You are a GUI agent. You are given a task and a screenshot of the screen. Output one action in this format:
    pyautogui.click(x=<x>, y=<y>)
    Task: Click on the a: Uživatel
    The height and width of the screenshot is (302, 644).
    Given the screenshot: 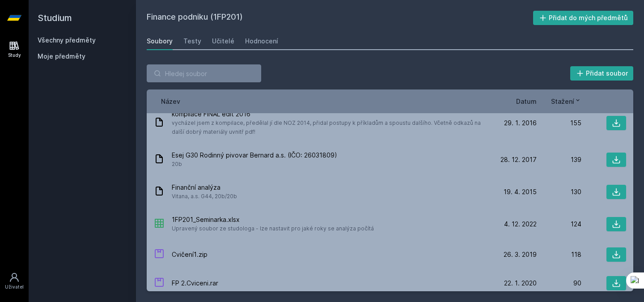 What is the action you would take?
    pyautogui.click(x=15, y=281)
    